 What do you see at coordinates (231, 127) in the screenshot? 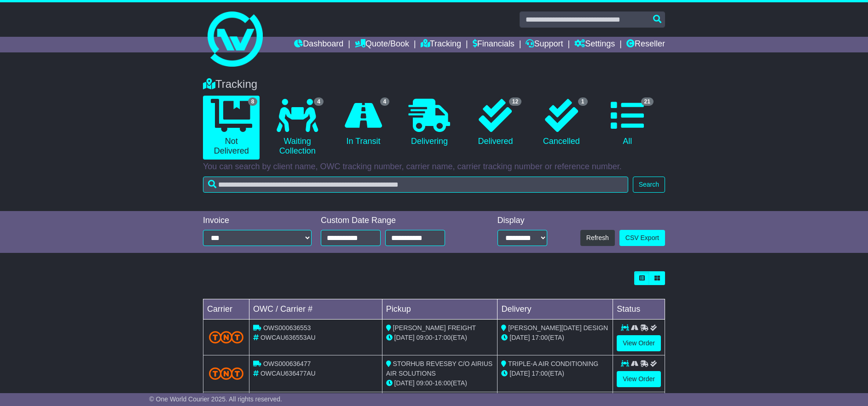
I see `a: 8 Not Delivered` at bounding box center [231, 127].